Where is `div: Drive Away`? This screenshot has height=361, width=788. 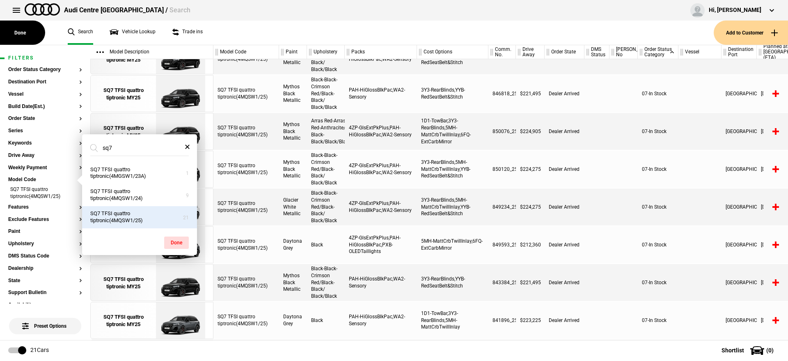
div: Drive Away is located at coordinates (530, 52).